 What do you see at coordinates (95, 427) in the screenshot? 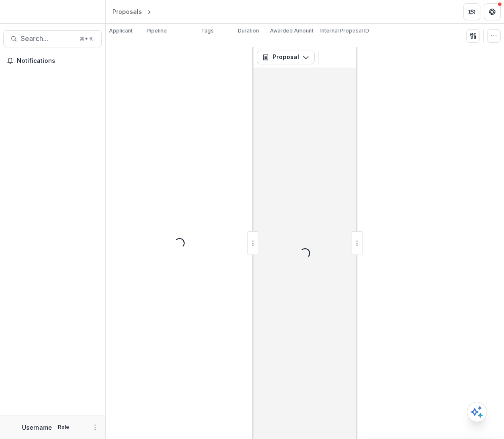
I see `button: More` at bounding box center [95, 427].